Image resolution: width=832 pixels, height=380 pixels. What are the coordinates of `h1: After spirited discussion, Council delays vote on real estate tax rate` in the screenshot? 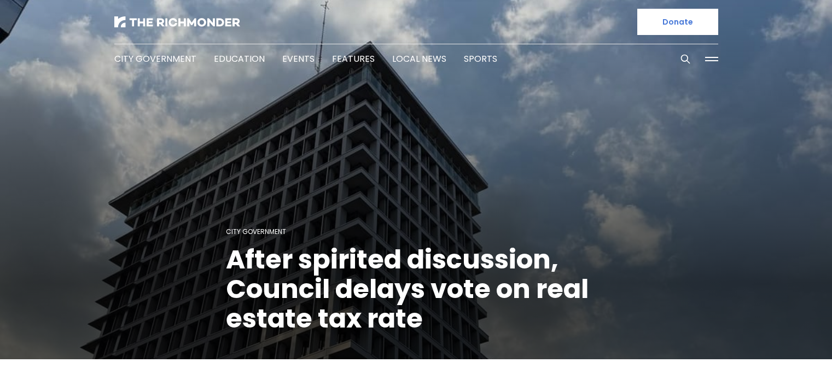 It's located at (416, 289).